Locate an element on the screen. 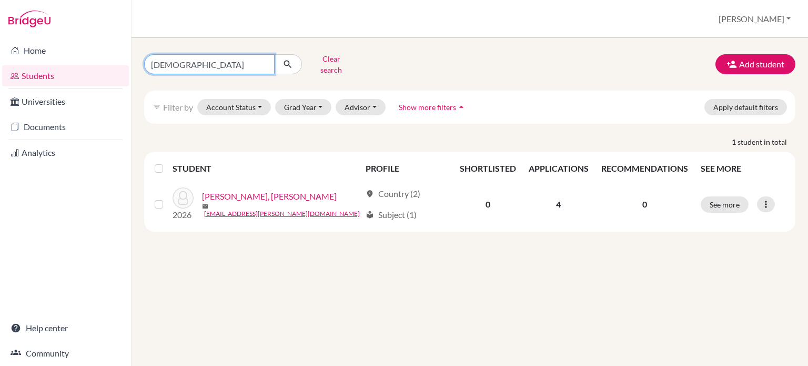 This screenshot has height=366, width=808. span: Filter by is located at coordinates (178, 107).